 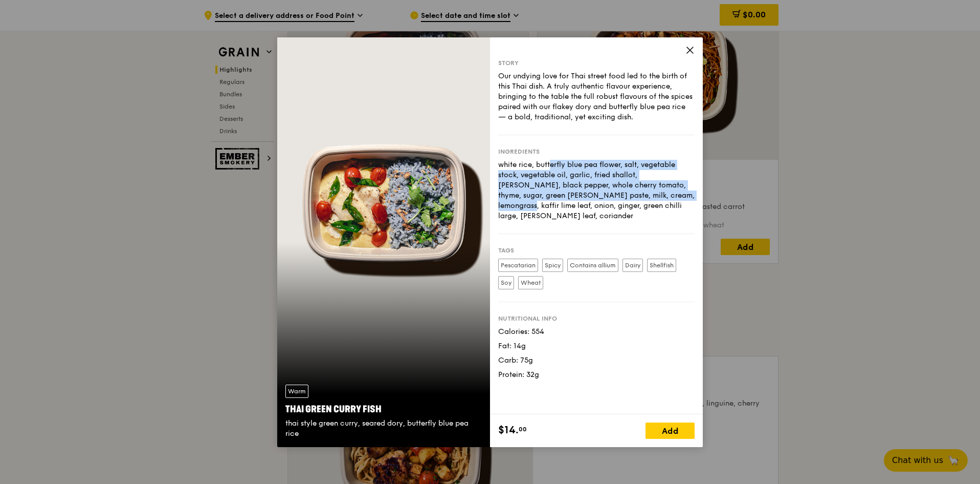 What do you see at coordinates (662, 265) in the screenshot?
I see `label: Shellfish` at bounding box center [662, 265].